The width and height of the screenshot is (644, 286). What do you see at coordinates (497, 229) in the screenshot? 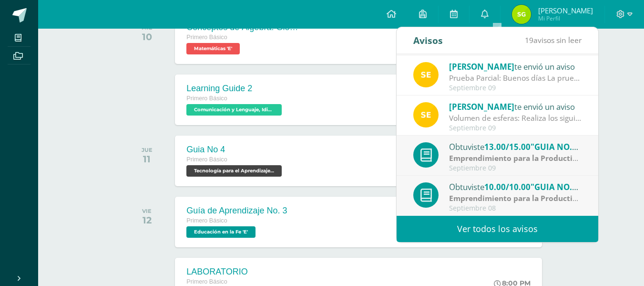
I see `a: Ver todos los avisos` at bounding box center [497, 229].